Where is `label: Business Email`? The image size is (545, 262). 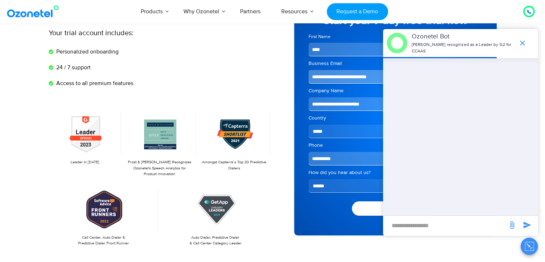
label: Business Email is located at coordinates (395, 63).